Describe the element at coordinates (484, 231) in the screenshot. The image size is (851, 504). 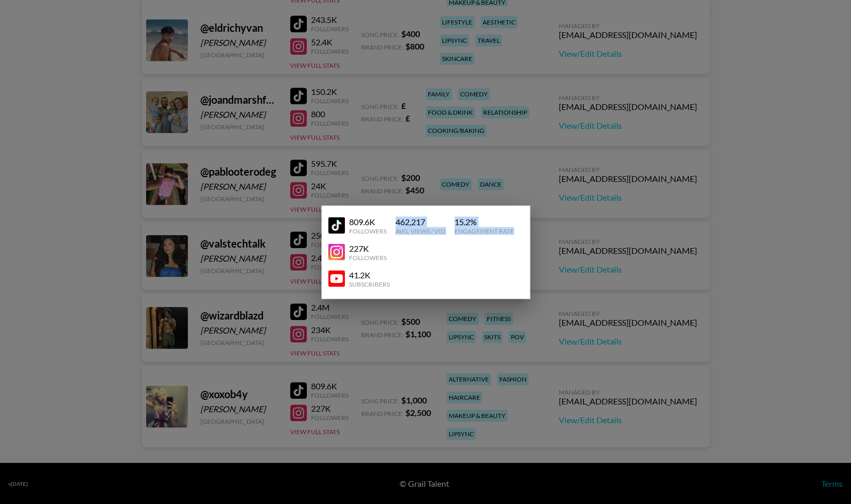
I see `div: Engagement Rate` at that location.